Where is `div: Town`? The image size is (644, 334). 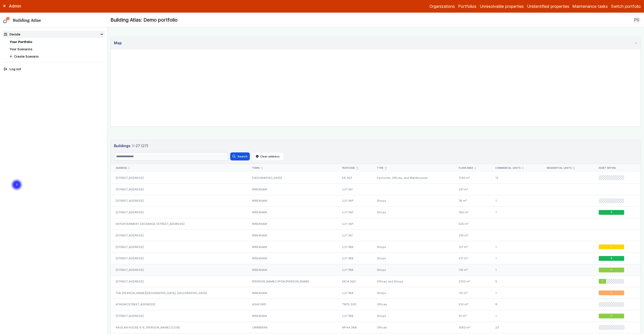
div: Town is located at coordinates (292, 168).